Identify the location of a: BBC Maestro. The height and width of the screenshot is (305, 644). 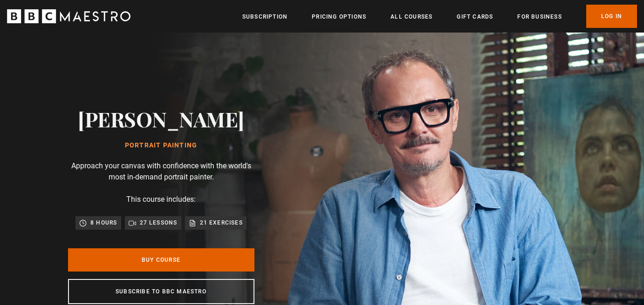
(69, 16).